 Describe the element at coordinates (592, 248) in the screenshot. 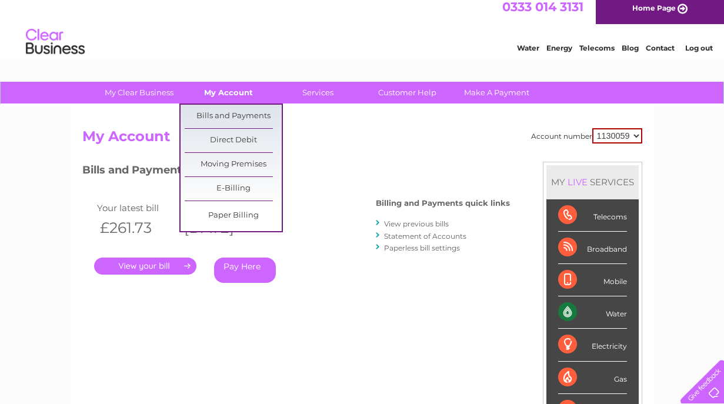

I see `div: Broadband` at that location.